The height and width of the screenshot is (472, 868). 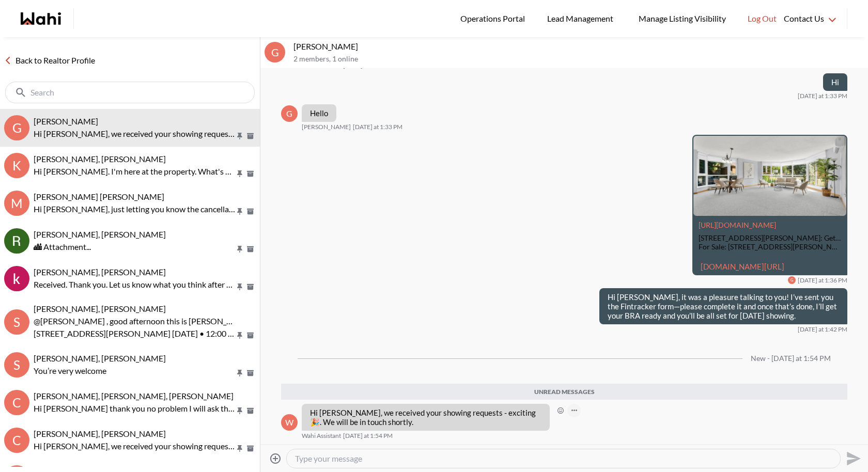 I want to click on span: Lead Management, so click(x=581, y=19).